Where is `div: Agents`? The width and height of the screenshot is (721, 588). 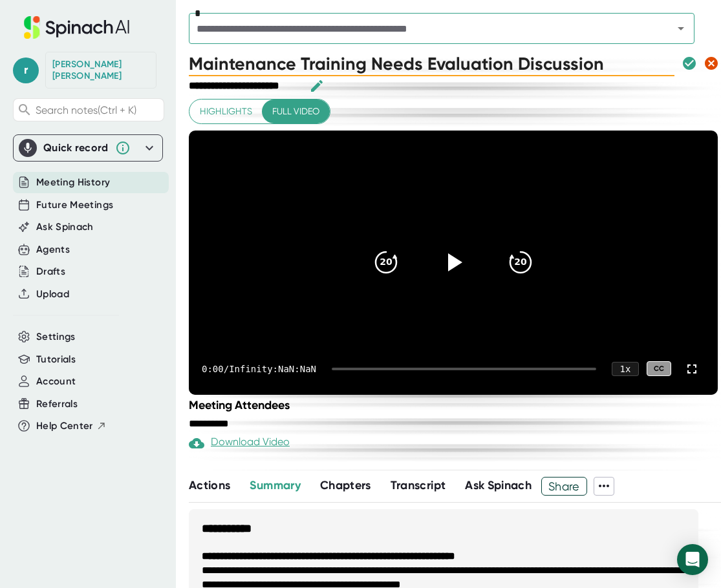
div: Agents is located at coordinates (53, 249).